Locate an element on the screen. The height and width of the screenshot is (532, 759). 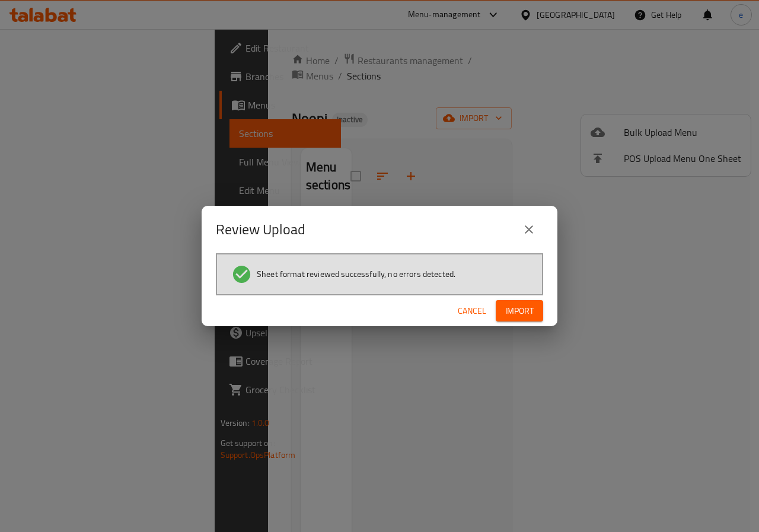
button: Cancel is located at coordinates (472, 311).